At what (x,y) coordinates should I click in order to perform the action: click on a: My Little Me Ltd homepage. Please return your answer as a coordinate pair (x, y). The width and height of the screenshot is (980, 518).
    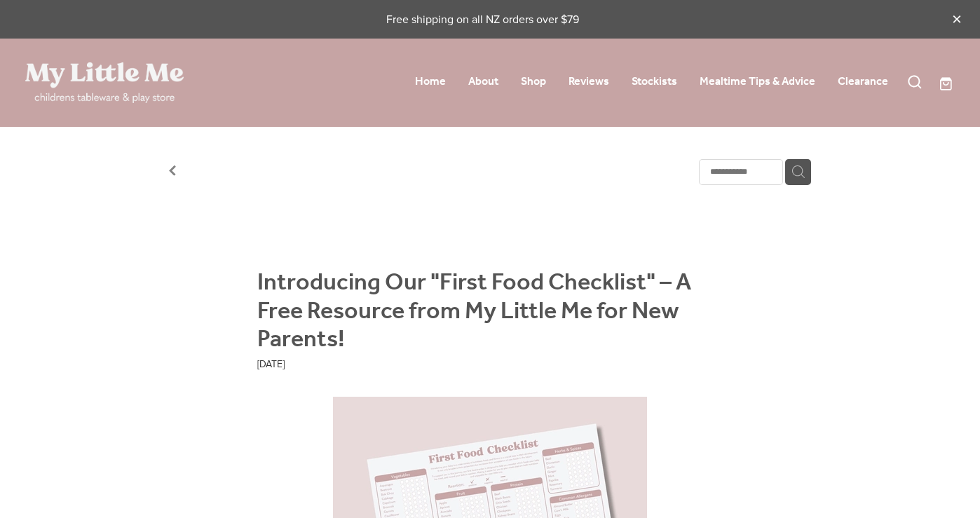
    Looking at the image, I should click on (118, 83).